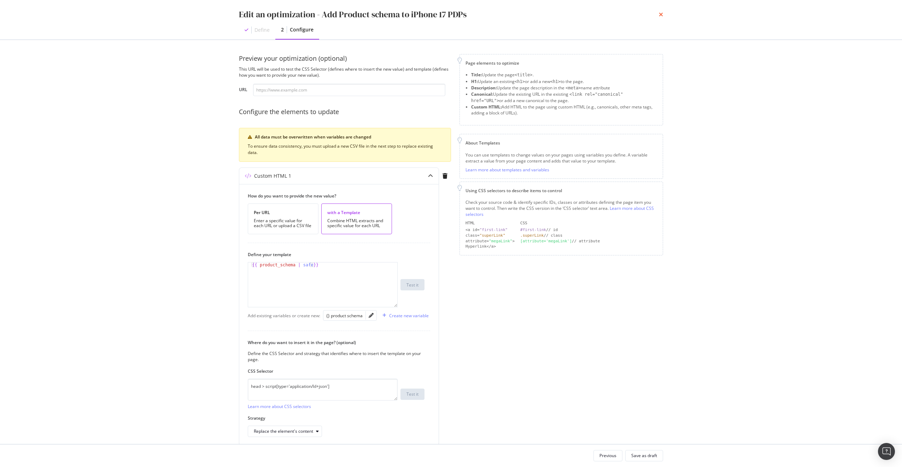  What do you see at coordinates (357, 223) in the screenshot?
I see `div: Combine HTML extracts and specific value for each URL` at bounding box center [357, 223].